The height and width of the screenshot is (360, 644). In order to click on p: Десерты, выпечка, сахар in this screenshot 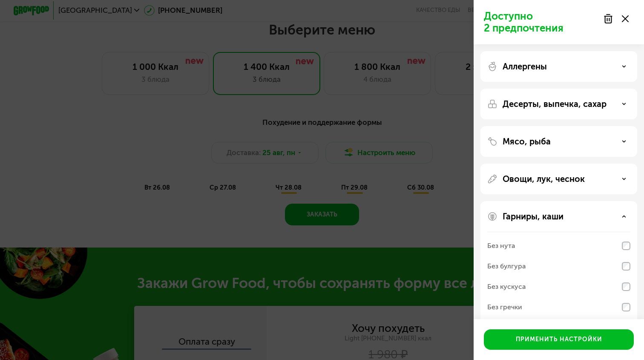, I will do `click(555, 104)`.